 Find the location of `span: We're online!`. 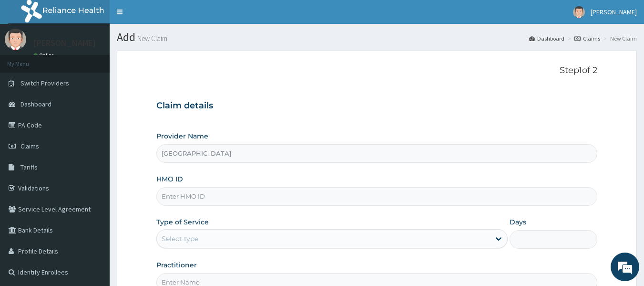

span: We're online! is located at coordinates (93, 132).